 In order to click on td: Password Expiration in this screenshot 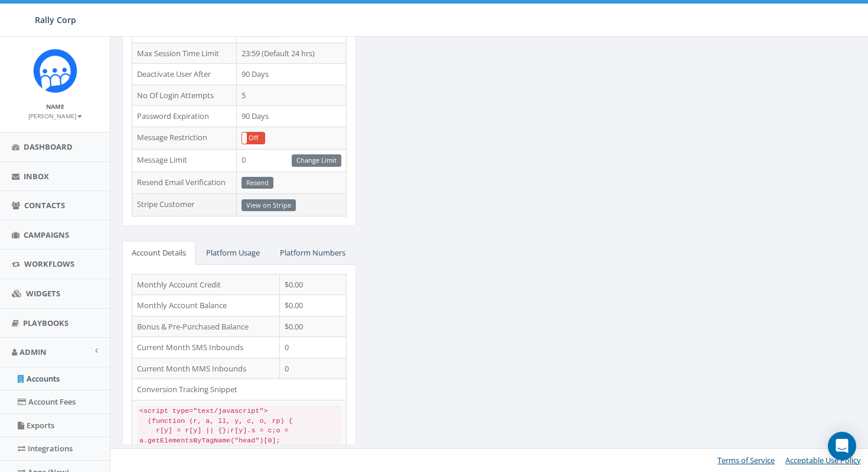, I will do `click(184, 117)`.